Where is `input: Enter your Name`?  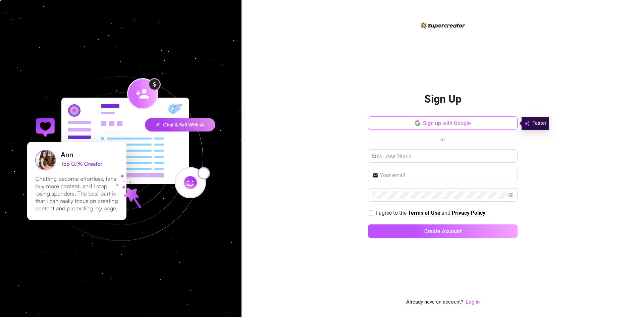 input: Enter your Name is located at coordinates (443, 156).